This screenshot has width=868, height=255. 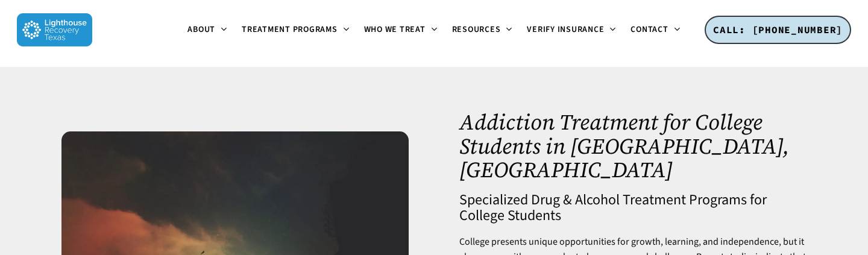 I want to click on h4: Specialized Drug & Alcohol Treatment Programs for College Students, so click(x=632, y=208).